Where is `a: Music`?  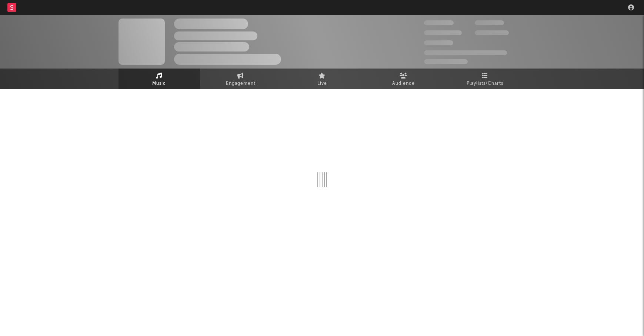
a: Music is located at coordinates (159, 79).